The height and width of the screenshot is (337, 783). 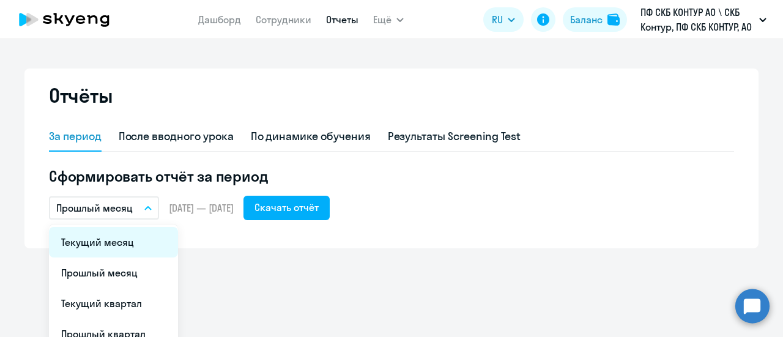 I want to click on p: ПФ СКБ КОНТУР АО \ СКБ Контур, ПФ СКБ КОНТУР, АО, so click(x=697, y=20).